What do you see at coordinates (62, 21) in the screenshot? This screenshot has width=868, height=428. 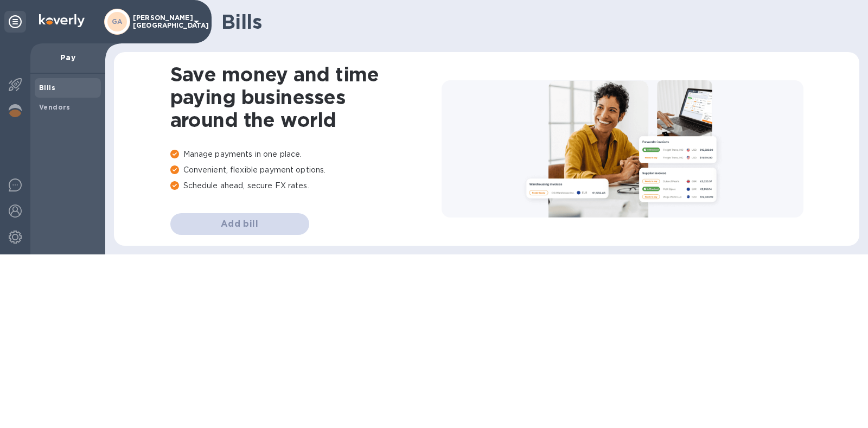 I see `img: Logo` at bounding box center [62, 21].